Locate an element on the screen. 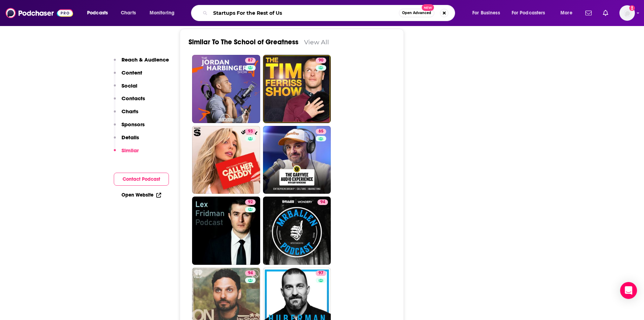 The width and height of the screenshot is (644, 320). span: Logged in as Ashley_Beenen is located at coordinates (628, 13).